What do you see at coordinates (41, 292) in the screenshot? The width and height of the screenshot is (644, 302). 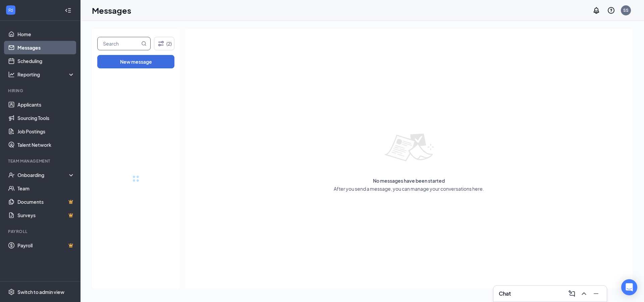 I see `div: Switch to admin view` at bounding box center [41, 292].